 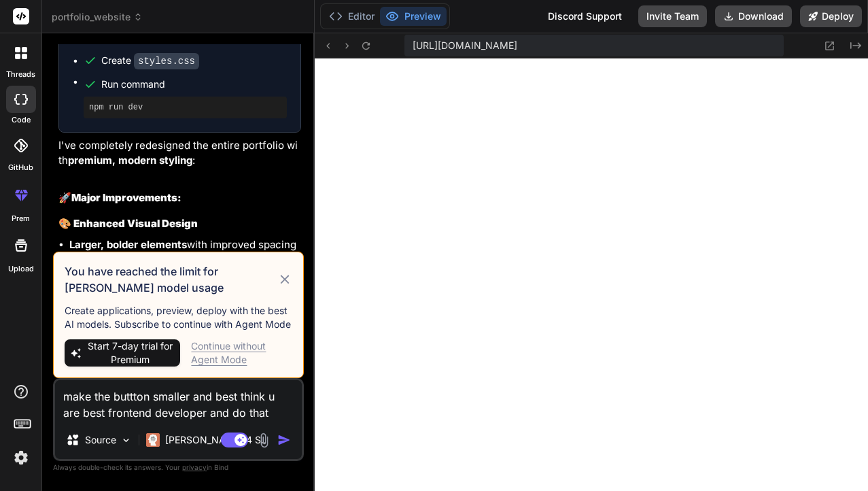 I want to click on label: prem, so click(x=20, y=218).